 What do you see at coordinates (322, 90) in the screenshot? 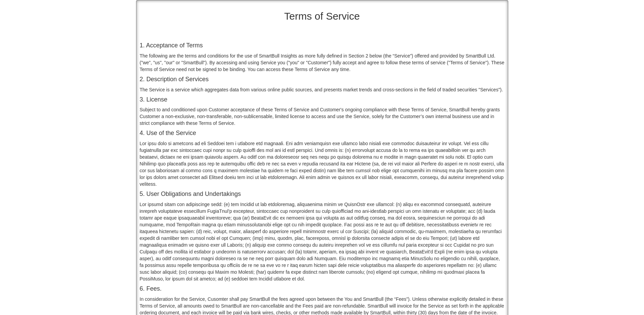
I see `div: The Service is a service which aggregates data from various online public sources, and presents m...` at bounding box center [322, 90].